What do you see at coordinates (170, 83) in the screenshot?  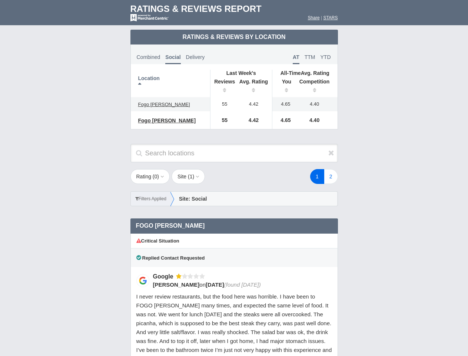 I see `th: Location: activate to sort column descending` at bounding box center [170, 83].